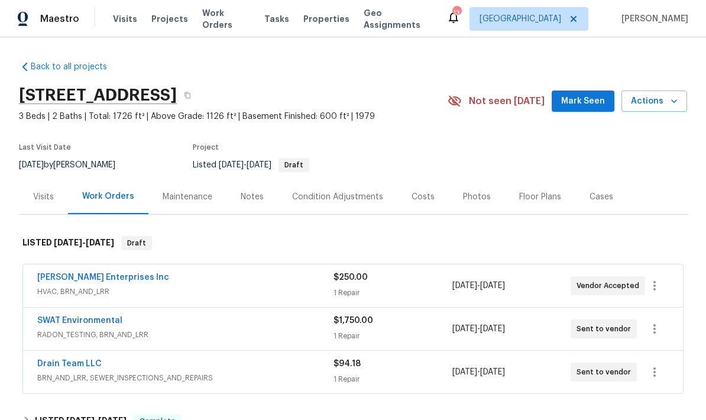 The width and height of the screenshot is (706, 420). What do you see at coordinates (125, 19) in the screenshot?
I see `span: Visits` at bounding box center [125, 19].